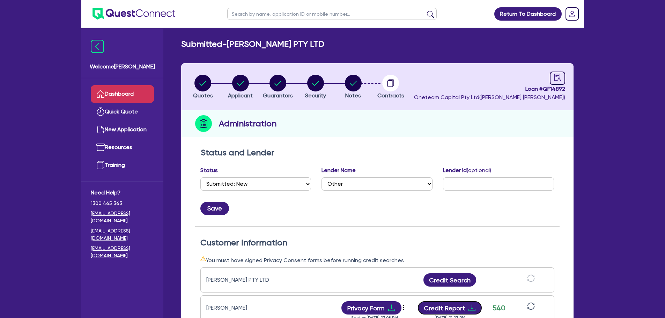  What do you see at coordinates (372, 308) in the screenshot?
I see `button: Privacy Formdownload` at bounding box center [372, 308].